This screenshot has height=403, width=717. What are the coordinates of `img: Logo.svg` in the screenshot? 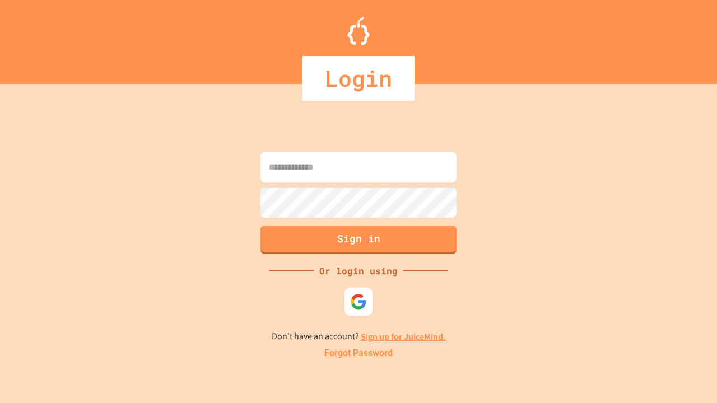 It's located at (358, 31).